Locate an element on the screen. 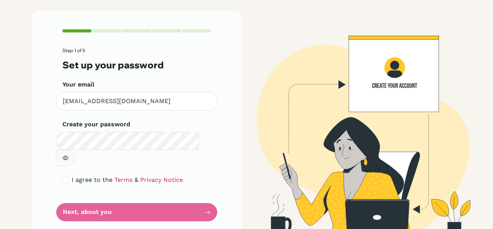 The width and height of the screenshot is (493, 229). a: Terms is located at coordinates (123, 179).